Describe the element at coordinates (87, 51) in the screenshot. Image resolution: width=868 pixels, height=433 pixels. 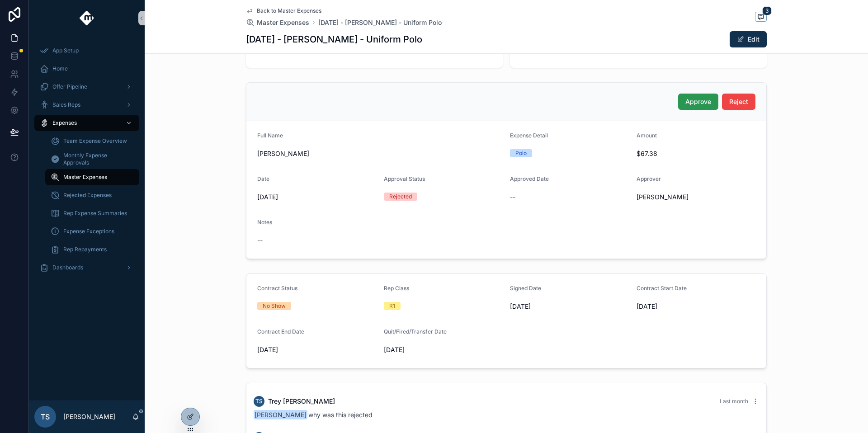
I see `a: App Setup` at that location.